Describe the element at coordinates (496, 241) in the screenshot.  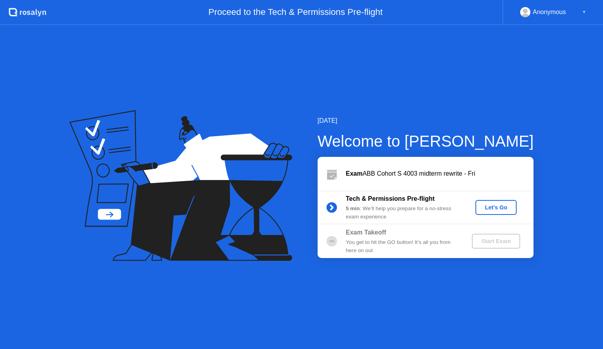
I see `button: Start Exam` at that location.